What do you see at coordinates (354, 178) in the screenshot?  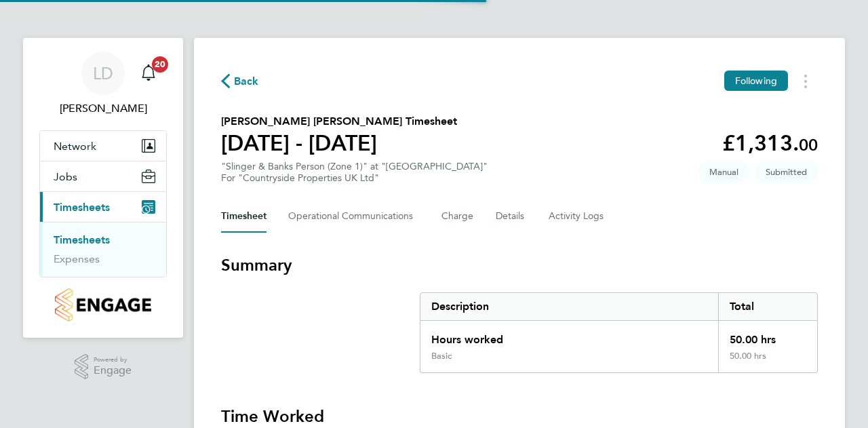 I see `div: For "Countryside Properties UK Ltd"` at bounding box center [354, 178].